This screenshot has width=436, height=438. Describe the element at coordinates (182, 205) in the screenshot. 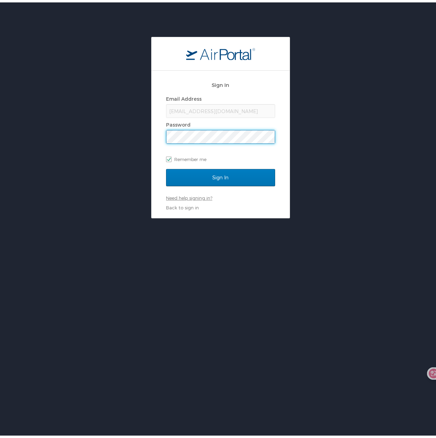

I see `a: Back to sign in` at that location.